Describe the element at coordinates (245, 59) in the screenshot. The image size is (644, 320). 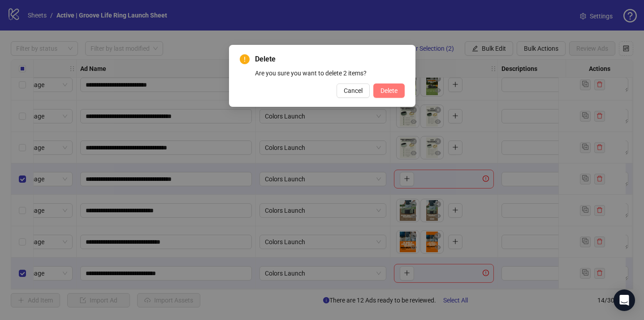
I see `span: exclamation-circle` at that location.